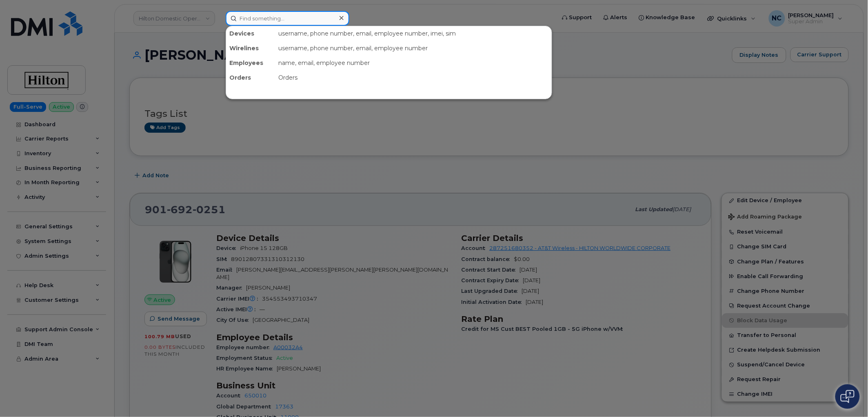 This screenshot has width=868, height=417. Describe the element at coordinates (414, 63) in the screenshot. I see `div: name, email, employee number` at that location.